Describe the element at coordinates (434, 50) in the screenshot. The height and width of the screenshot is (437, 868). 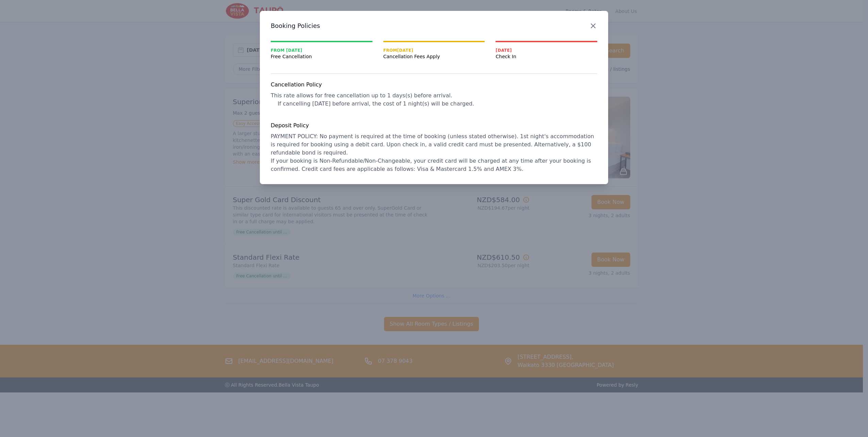
I see `nav: Progress mt-20` at that location.